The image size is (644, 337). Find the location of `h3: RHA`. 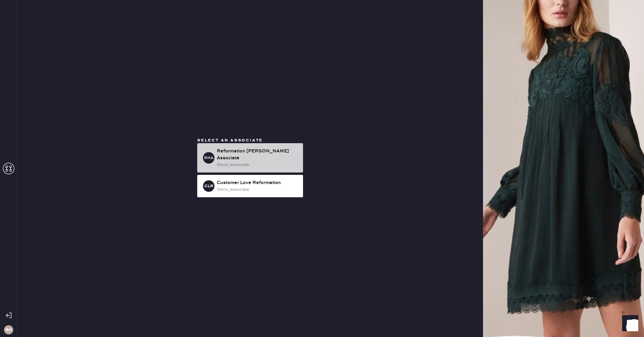

h3: RHA is located at coordinates (209, 158).